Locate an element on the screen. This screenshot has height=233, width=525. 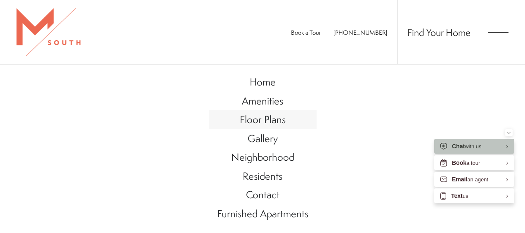
button: Open Menu is located at coordinates (499, 32).